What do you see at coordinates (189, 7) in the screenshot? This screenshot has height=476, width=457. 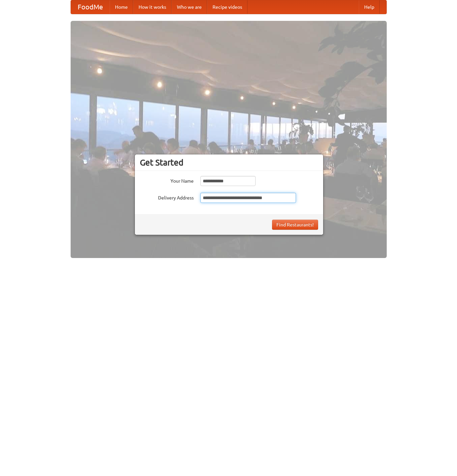 I see `a: Who we are` at bounding box center [189, 7].